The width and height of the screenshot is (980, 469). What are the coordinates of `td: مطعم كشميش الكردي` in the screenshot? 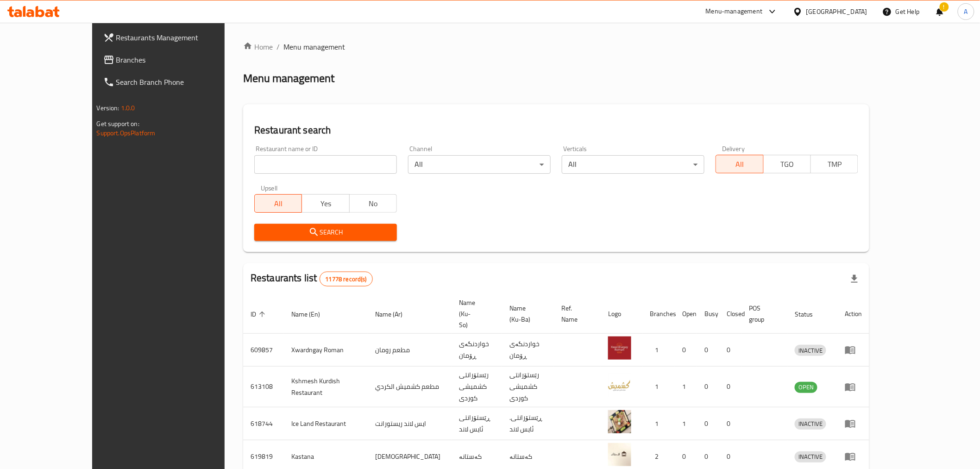 It's located at (410, 387).